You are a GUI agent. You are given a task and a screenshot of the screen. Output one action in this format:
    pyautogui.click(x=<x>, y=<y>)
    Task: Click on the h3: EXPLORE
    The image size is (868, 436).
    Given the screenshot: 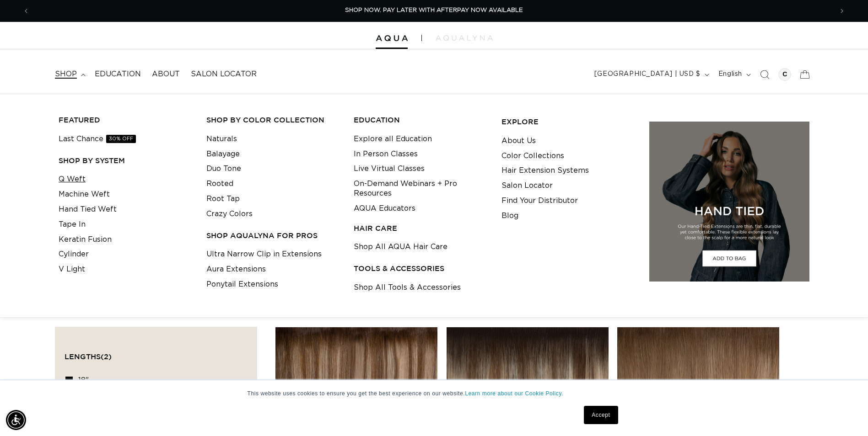 What is the action you would take?
    pyautogui.click(x=569, y=122)
    